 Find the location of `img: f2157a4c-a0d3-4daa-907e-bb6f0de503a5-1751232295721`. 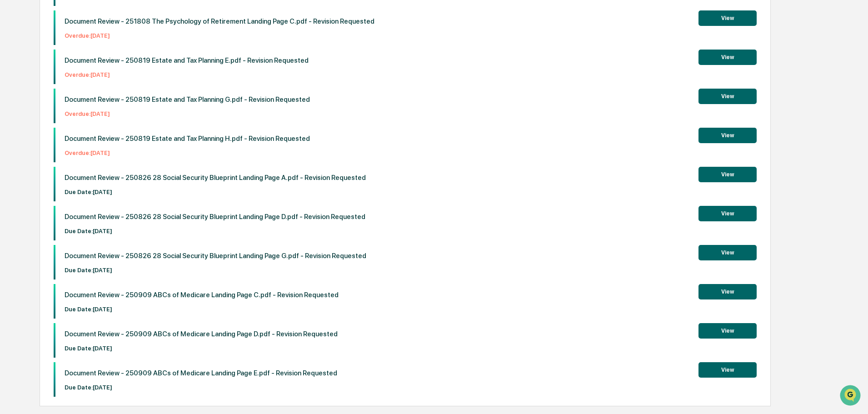

img: f2157a4c-a0d3-4daa-907e-bb6f0de503a5-1751232295721 is located at coordinates (11, 11).